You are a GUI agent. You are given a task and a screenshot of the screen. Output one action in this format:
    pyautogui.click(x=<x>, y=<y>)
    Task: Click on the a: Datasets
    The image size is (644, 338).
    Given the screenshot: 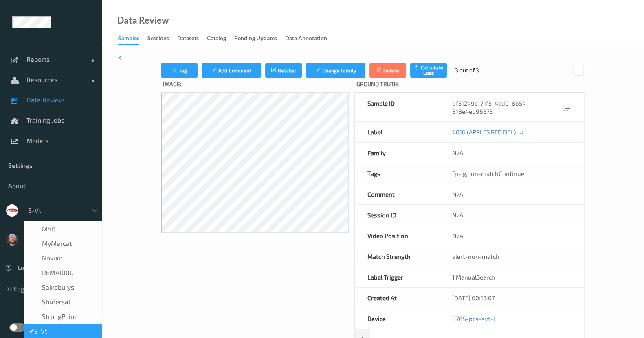 What is the action you would take?
    pyautogui.click(x=192, y=39)
    